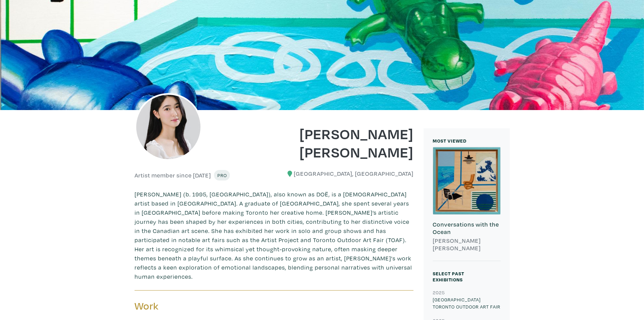  Describe the element at coordinates (222, 175) in the screenshot. I see `span: Pro` at that location.